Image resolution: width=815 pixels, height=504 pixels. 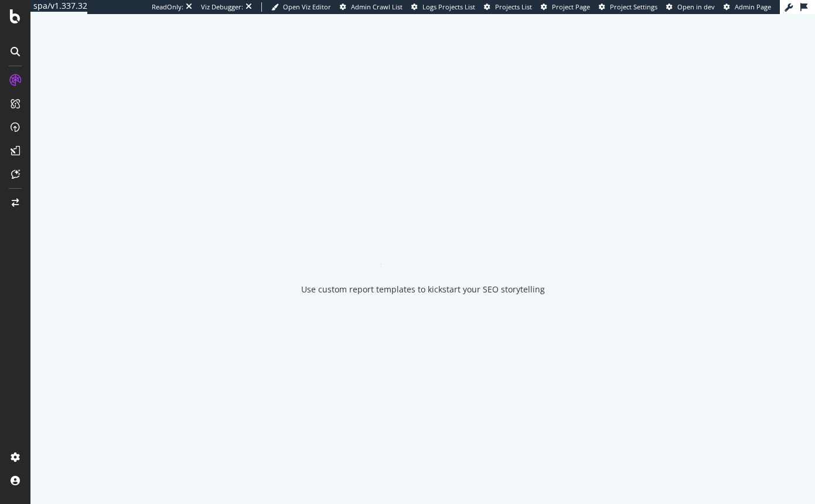 I want to click on a: Open Viz Editor, so click(x=301, y=7).